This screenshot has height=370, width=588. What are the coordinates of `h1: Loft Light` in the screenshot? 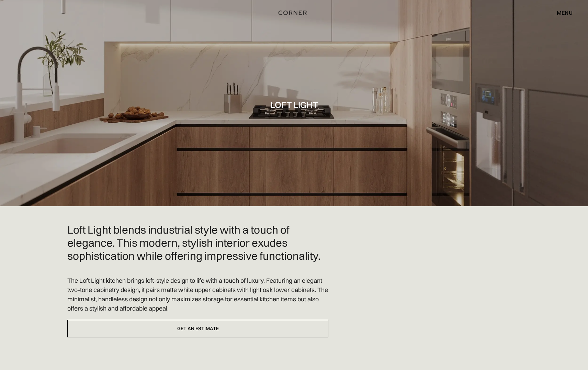 It's located at (294, 104).